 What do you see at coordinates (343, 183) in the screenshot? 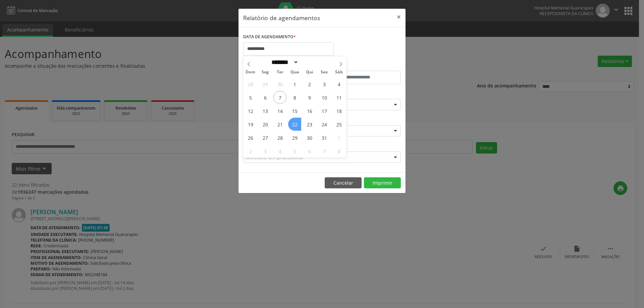
I see `button: Cancelar` at bounding box center [343, 183].